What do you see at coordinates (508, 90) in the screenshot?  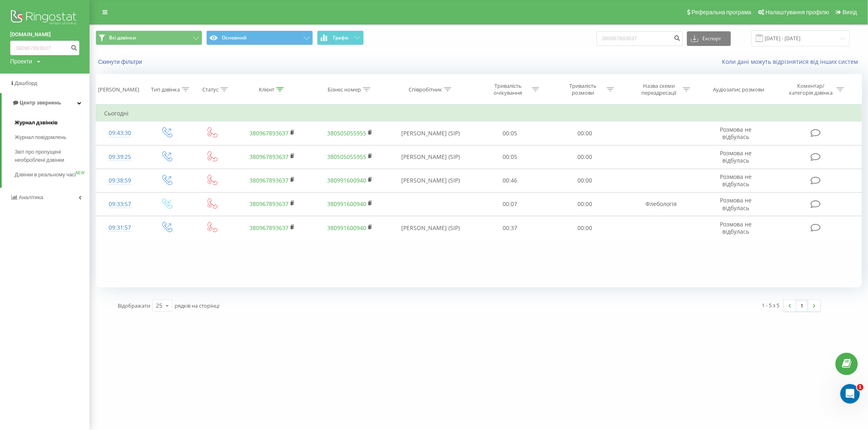 I see `div: Тривалість очікування` at bounding box center [508, 90].